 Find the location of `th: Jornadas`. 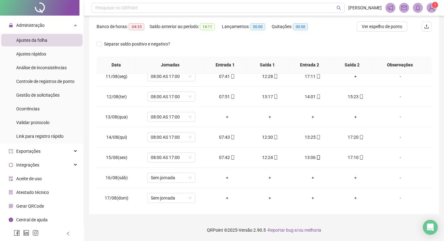

th: Jornadas is located at coordinates (170, 65).